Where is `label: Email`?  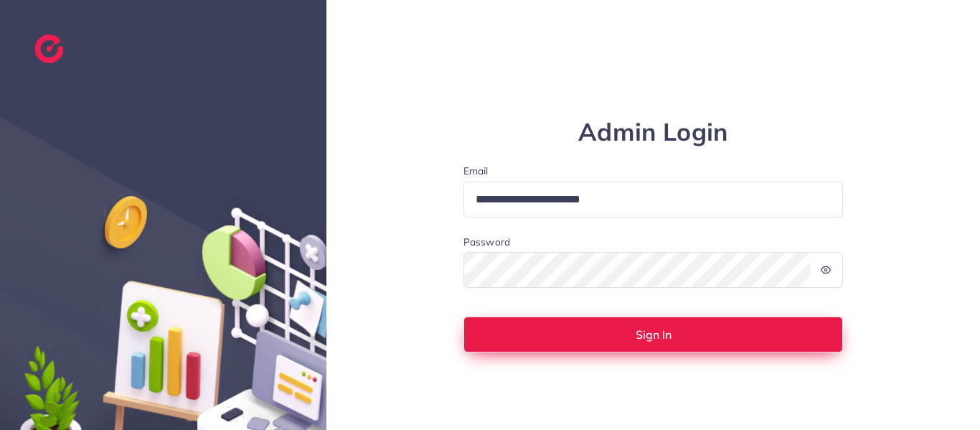 label: Email is located at coordinates (653, 171).